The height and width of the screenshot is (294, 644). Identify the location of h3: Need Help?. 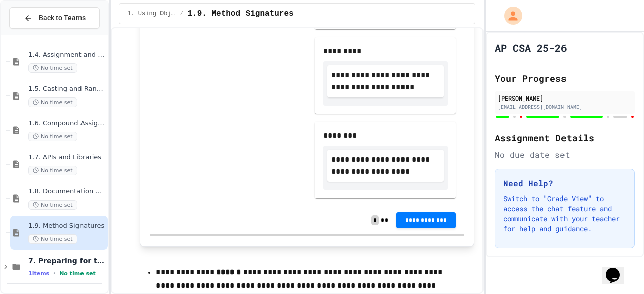
(564, 183).